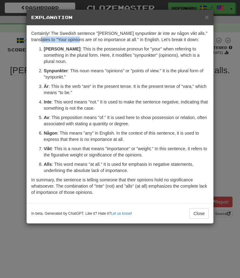 The height and width of the screenshot is (278, 240). I want to click on strong: Alls, so click(48, 164).